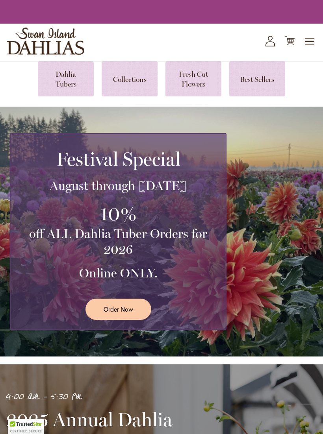 This screenshot has width=323, height=434. I want to click on div: TrustedSite Certified, so click(26, 427).